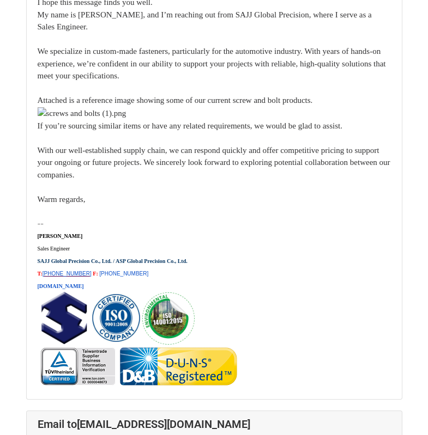 Image resolution: width=428 pixels, height=435 pixels. What do you see at coordinates (168, 319) in the screenshot?
I see `img: Ld65RH9Vns52j8umYgh5rFCk_paDa7fyjxPxjdKtpCbDlZyf4h6Dt0mj4eopjUOwFPtu9iMcy0vTN63z7A_CHAp5PWGZd0sfs...` at bounding box center [168, 319].